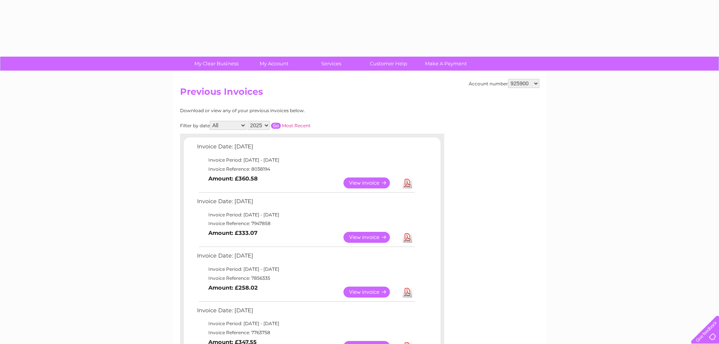 This screenshot has width=719, height=344. What do you see at coordinates (233, 288) in the screenshot?
I see `b: Amount: £258.02` at bounding box center [233, 288].